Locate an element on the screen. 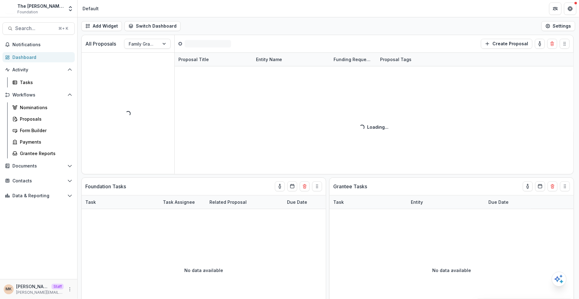 Image resolution: width=579 pixels, height=299 pixels. div: Default is located at coordinates (91, 8).